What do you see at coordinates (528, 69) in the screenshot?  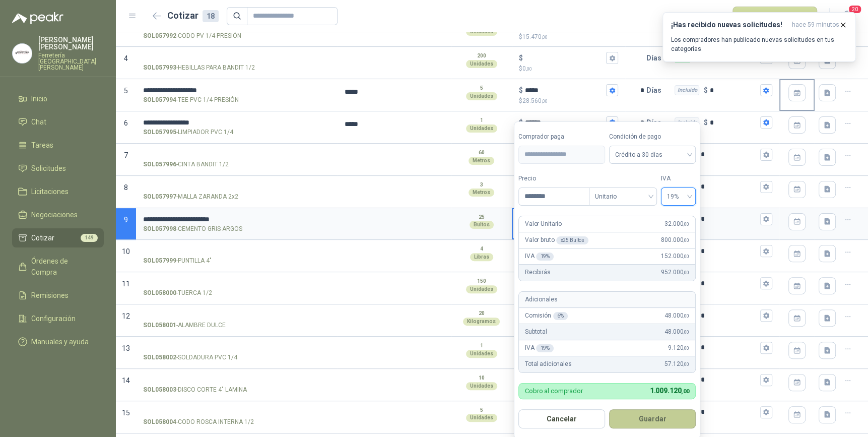 I see `span: 0` at bounding box center [528, 69].